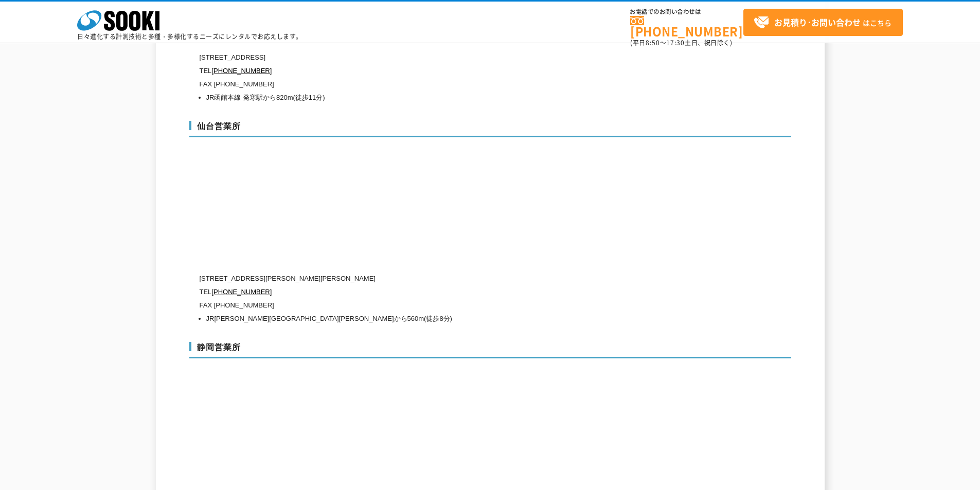 The image size is (980, 490). Describe the element at coordinates (490, 350) in the screenshot. I see `h3: 静岡営業所` at that location.